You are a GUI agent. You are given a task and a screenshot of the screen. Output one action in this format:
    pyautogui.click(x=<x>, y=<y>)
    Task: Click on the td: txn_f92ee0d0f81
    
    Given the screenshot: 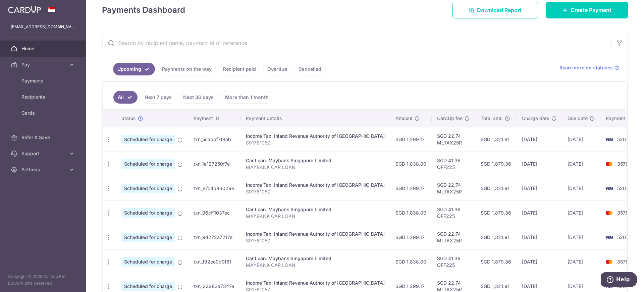 What is the action you would take?
    pyautogui.click(x=215, y=262)
    